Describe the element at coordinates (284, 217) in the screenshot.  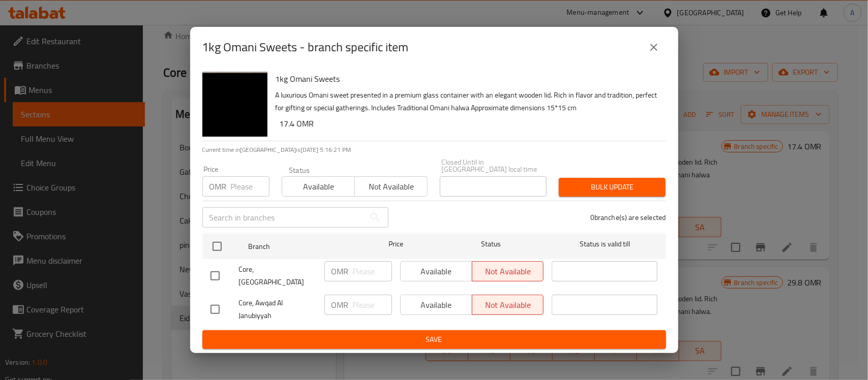
I see `input: Search in branches` at that location.